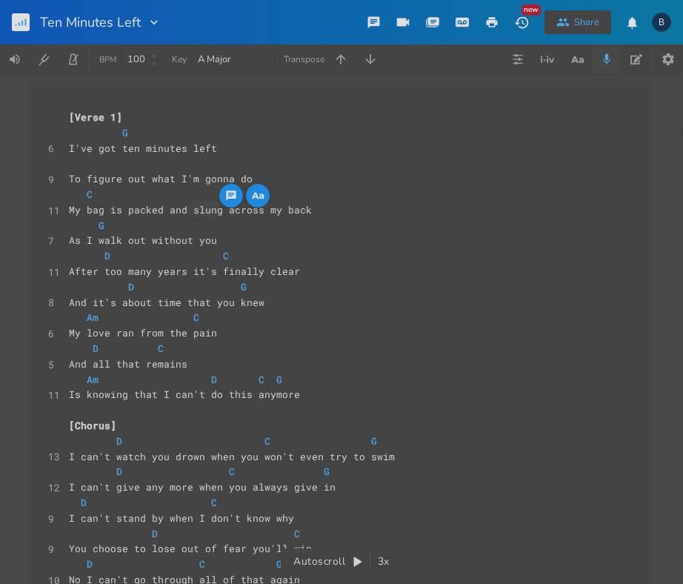  What do you see at coordinates (184, 394) in the screenshot?
I see `span: Is knowing that I can't do this anymore` at bounding box center [184, 394].